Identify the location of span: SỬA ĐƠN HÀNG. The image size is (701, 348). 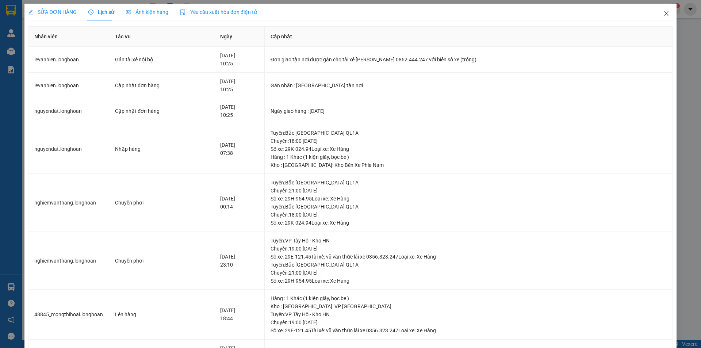
(52, 12).